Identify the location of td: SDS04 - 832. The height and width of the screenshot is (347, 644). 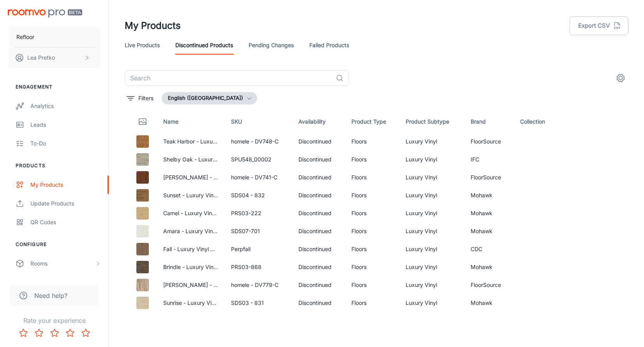
(258, 196).